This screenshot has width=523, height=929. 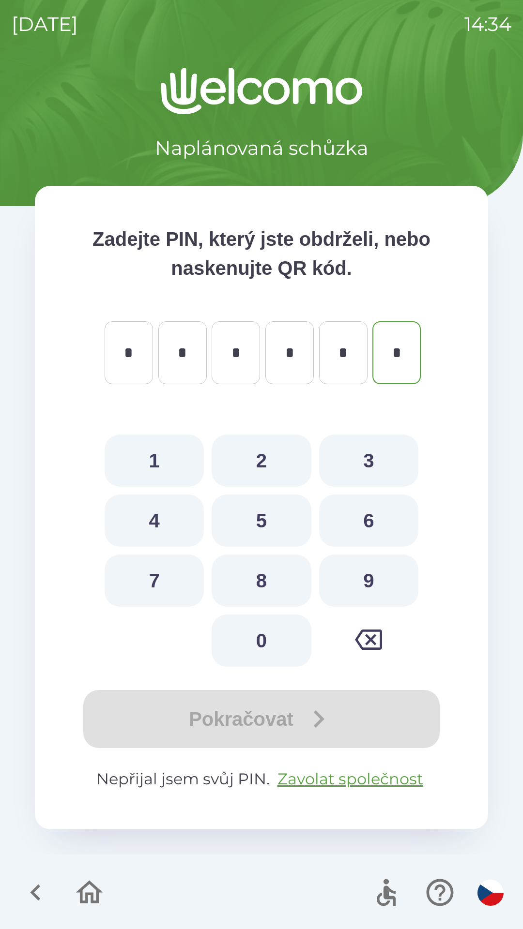 I want to click on button: 0, so click(x=261, y=641).